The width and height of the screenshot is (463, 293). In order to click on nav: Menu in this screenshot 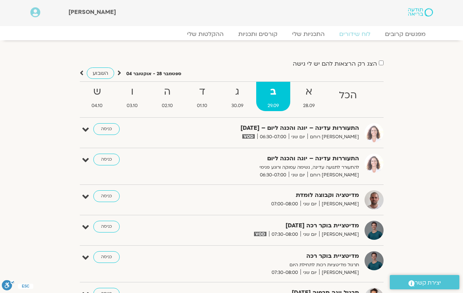, I will do `click(232, 34)`.